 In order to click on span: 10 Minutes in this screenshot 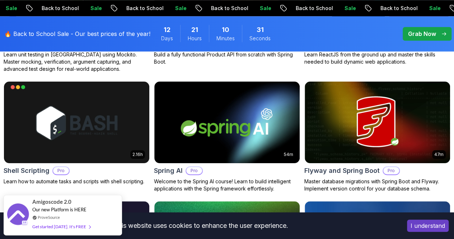, I will do `click(225, 30)`.